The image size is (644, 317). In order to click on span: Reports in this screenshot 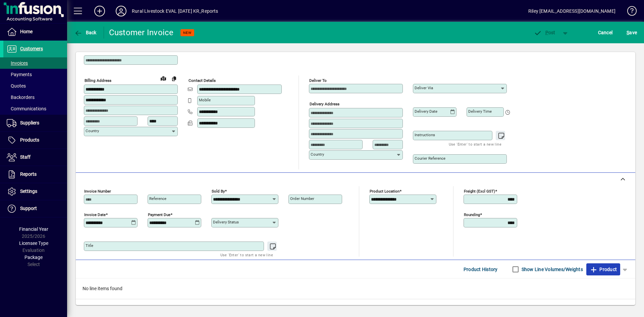, I will do `click(28, 174)`.